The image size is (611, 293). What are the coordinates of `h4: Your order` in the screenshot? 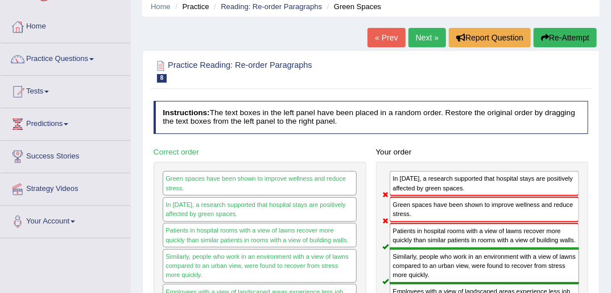 It's located at (483, 152).